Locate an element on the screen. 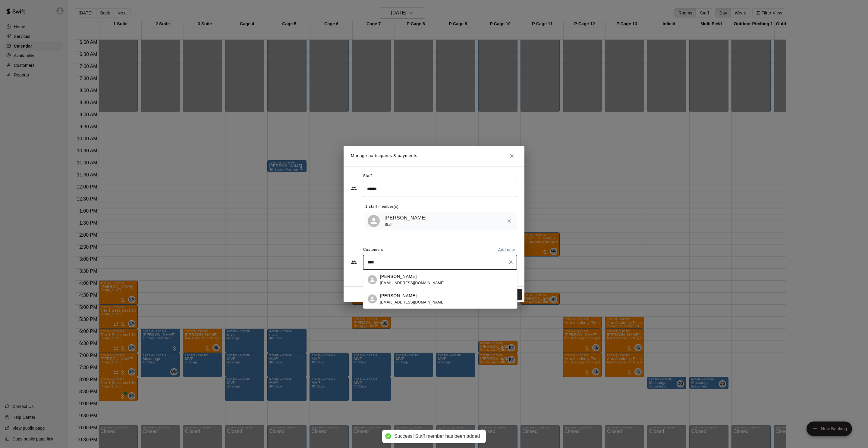  div: Tyler Levine is located at coordinates (373, 221).